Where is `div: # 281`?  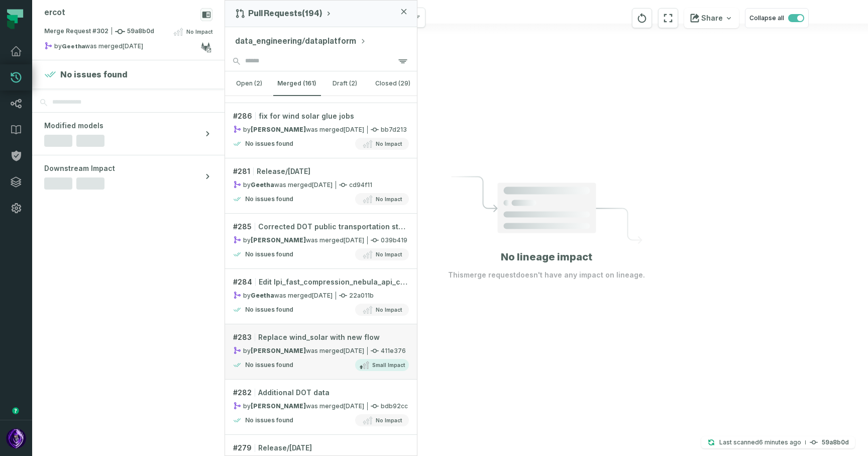
div: # 281 is located at coordinates (321, 171).